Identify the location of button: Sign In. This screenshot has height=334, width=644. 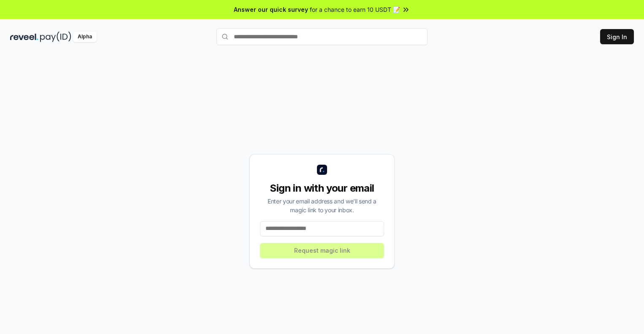
(617, 37).